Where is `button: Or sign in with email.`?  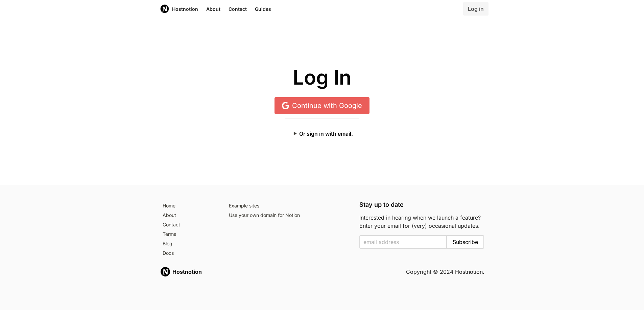
button: Or sign in with email. is located at coordinates (322, 134).